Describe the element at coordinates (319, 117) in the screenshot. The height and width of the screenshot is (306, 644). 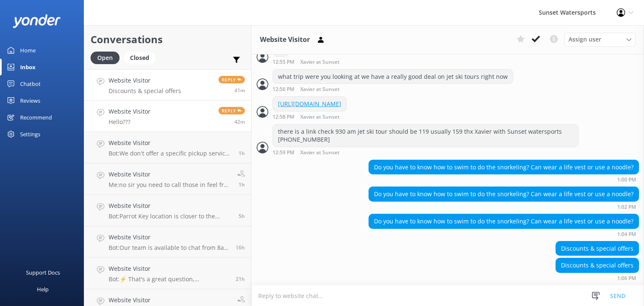
I see `div: Sep 29 2025 11:58am (UTC -05:00) America/Cancun` at that location.